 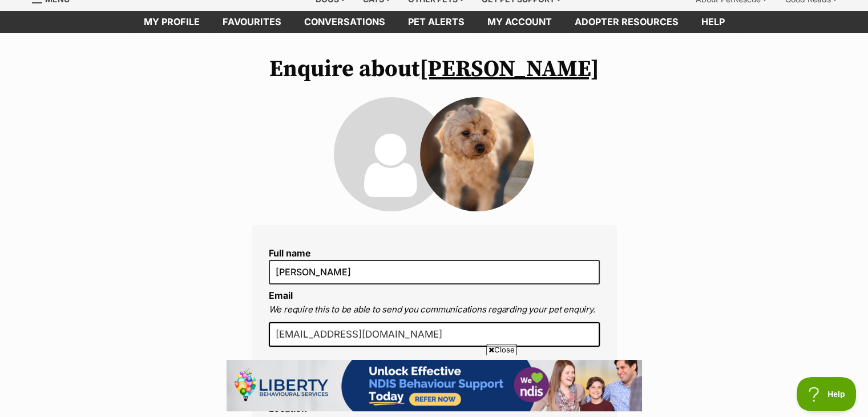 I want to click on a: Help, so click(x=713, y=21).